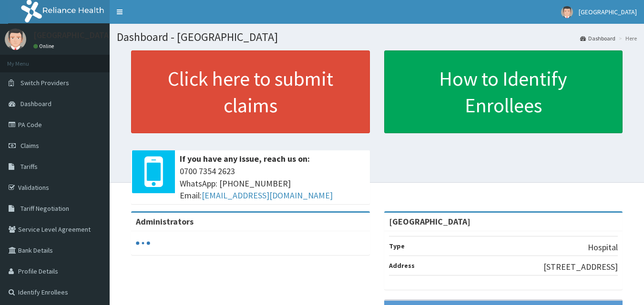 The width and height of the screenshot is (644, 305). Describe the element at coordinates (45, 209) in the screenshot. I see `span: Tariff Negotiation` at that location.